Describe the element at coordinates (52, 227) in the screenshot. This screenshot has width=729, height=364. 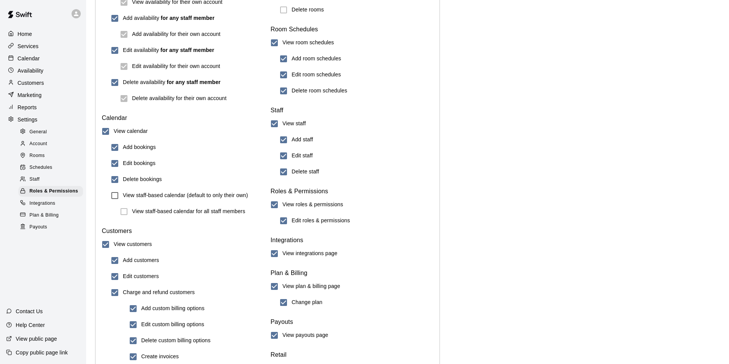
I see `a: Payouts` at that location.